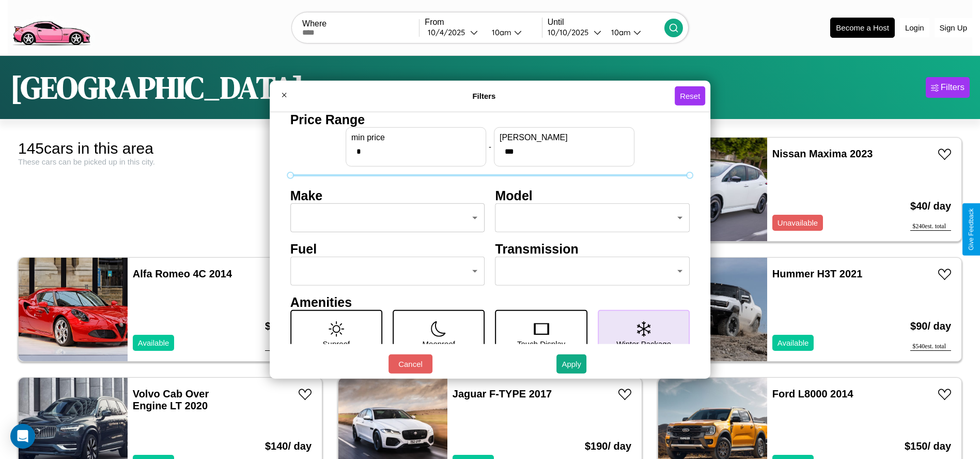 This screenshot has width=980, height=459. What do you see at coordinates (410, 363) in the screenshot?
I see `button: Cancel` at bounding box center [410, 363].